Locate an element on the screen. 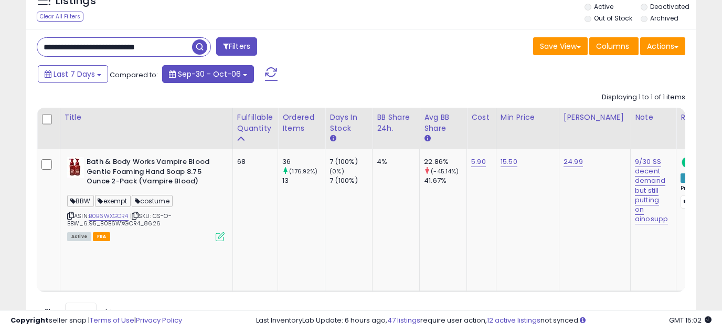  div: 13 is located at coordinates (303, 181).